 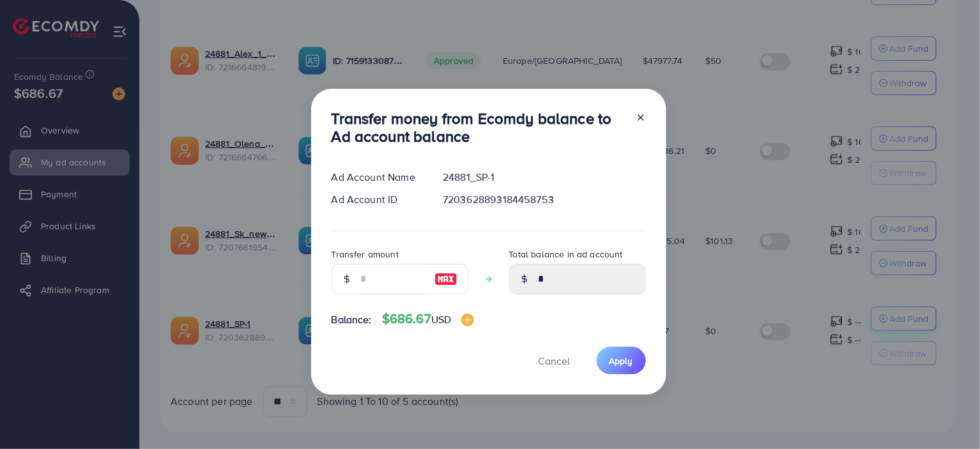 What do you see at coordinates (441, 319) in the screenshot?
I see `span: USD` at bounding box center [441, 319].